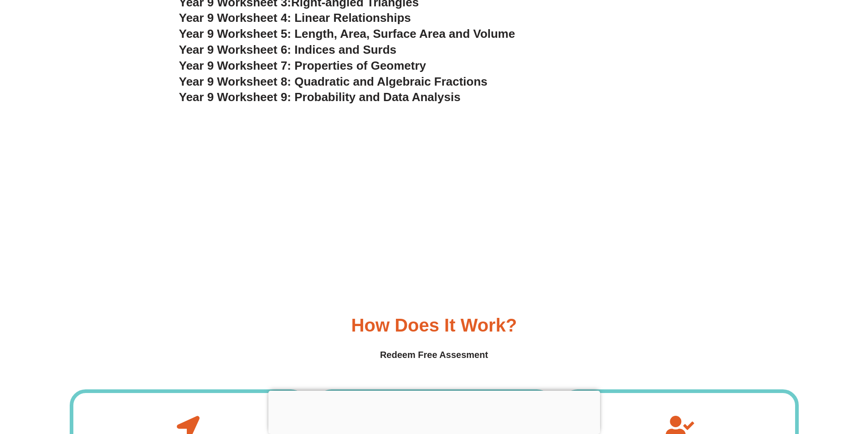  What do you see at coordinates (348, 34) in the screenshot?
I see `span: Year 9 Worksheet 5: Length, Area, Surface Area and Volume` at bounding box center [348, 34].